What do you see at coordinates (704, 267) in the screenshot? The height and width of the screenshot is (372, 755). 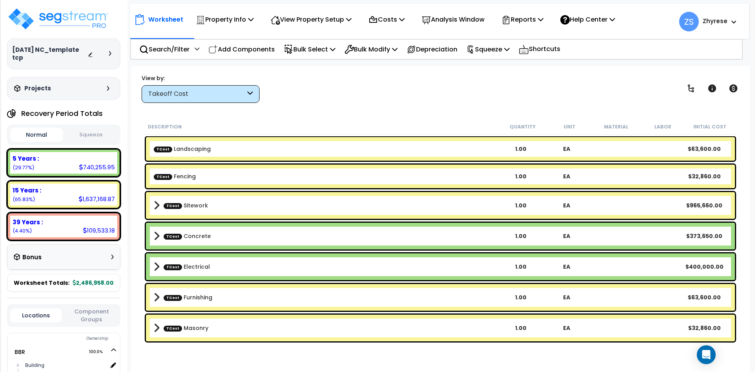 I see `div: $400,000.00` at bounding box center [704, 267].